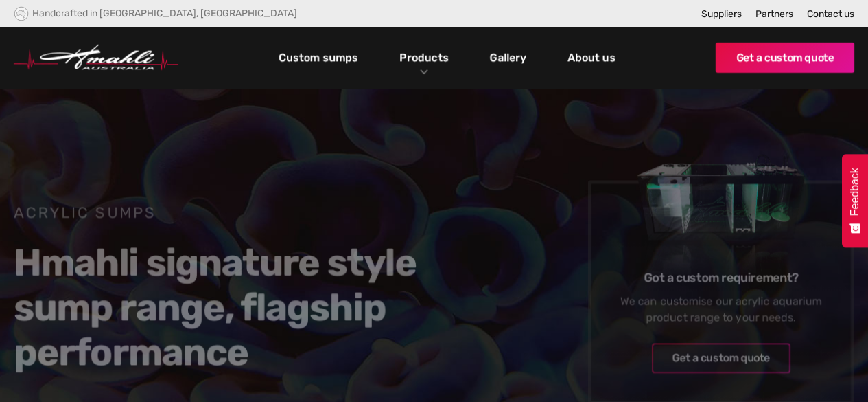 Image resolution: width=868 pixels, height=402 pixels. I want to click on img: Sumps, so click(721, 212).